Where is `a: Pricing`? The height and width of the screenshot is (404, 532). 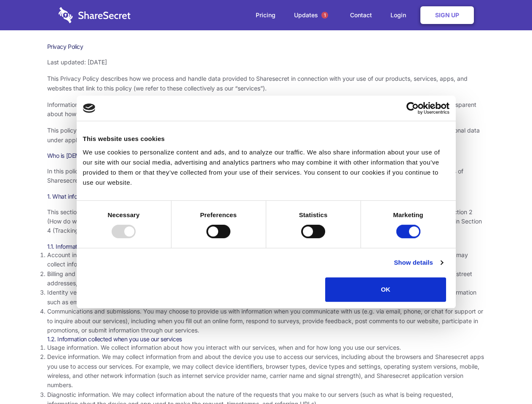
a: Pricing is located at coordinates (265, 15).